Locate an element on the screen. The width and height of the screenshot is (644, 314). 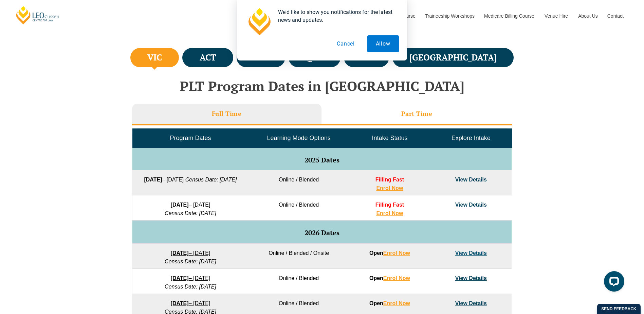
h3: Full Time is located at coordinates (227, 113).